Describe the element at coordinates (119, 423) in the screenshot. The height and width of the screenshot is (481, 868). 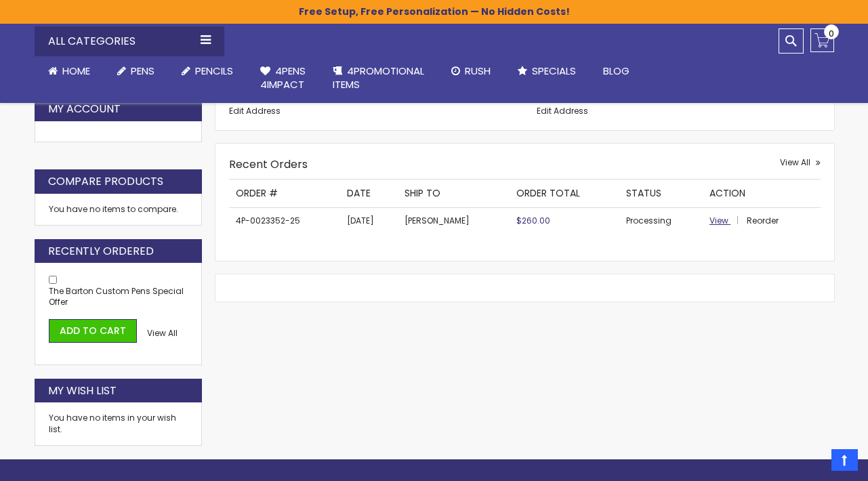
I see `div: You have no items in your wish list.` at that location.